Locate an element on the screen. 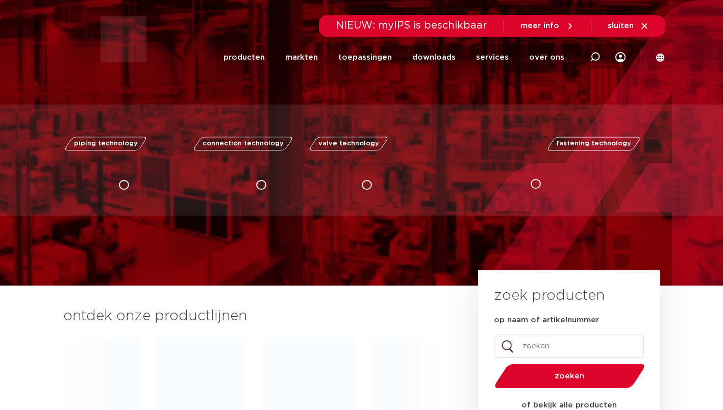  h3: zoek producten is located at coordinates (549, 296).